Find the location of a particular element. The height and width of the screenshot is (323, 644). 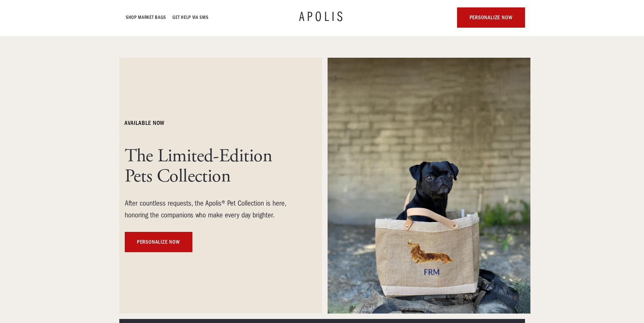

a: APOLIS is located at coordinates (322, 17).